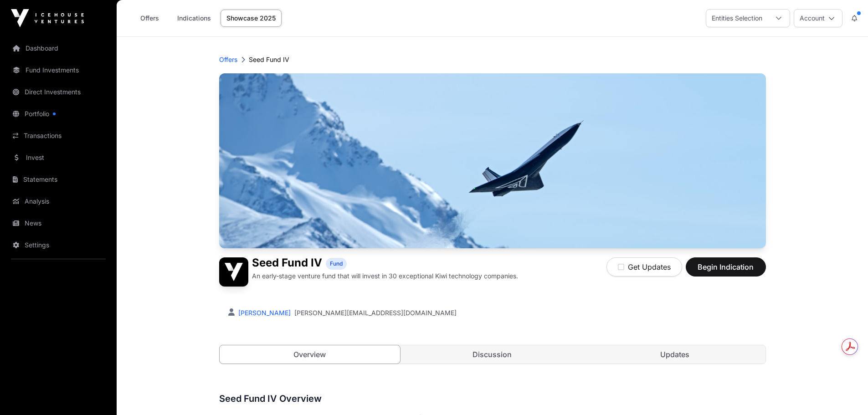 This screenshot has height=415, width=868. I want to click on a: Discussion, so click(492, 354).